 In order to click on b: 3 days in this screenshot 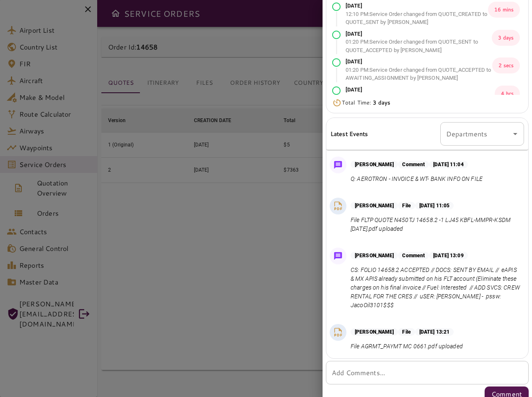, I will do `click(382, 102)`.